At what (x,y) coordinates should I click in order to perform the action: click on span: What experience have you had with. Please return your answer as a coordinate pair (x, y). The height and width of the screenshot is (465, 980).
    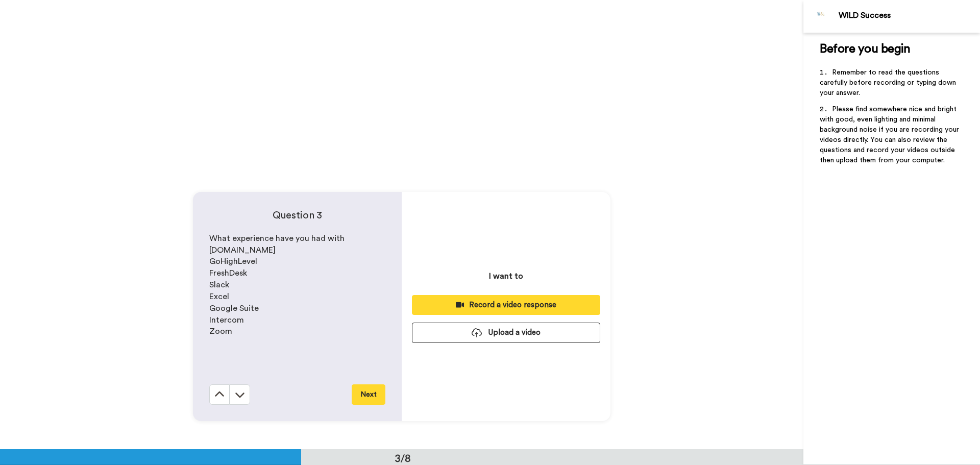
    Looking at the image, I should click on (277, 239).